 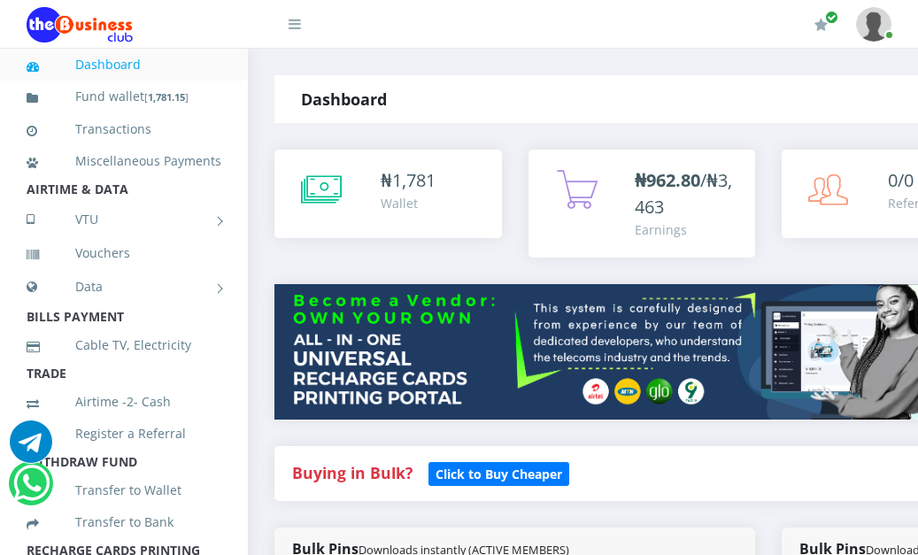 What do you see at coordinates (667, 180) in the screenshot?
I see `b: ₦962.80` at bounding box center [667, 180].